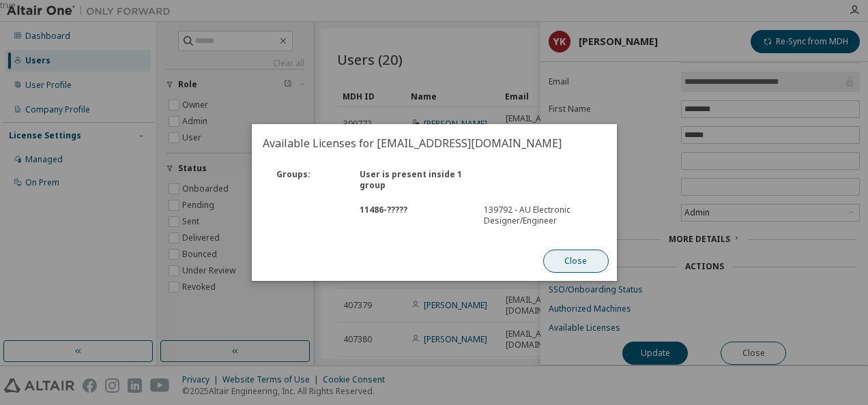  Describe the element at coordinates (538, 216) in the screenshot. I see `div: 139792 - AU Electronic Designer/Engineer` at that location.